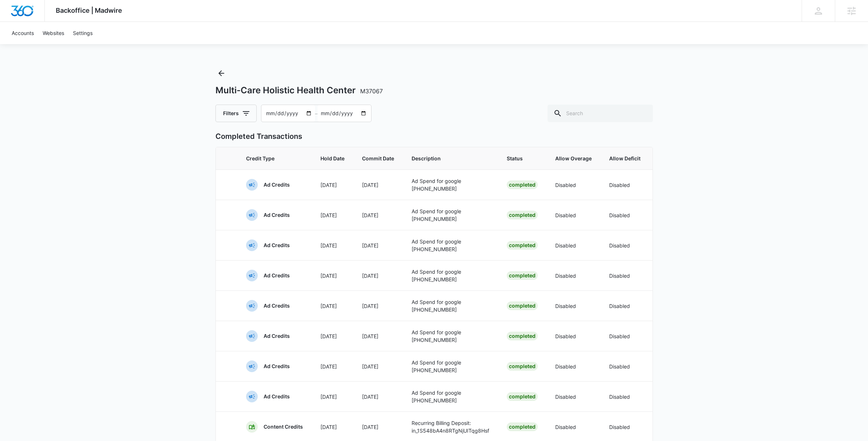 The height and width of the screenshot is (441, 868). I want to click on span: Allow Deficit, so click(625, 158).